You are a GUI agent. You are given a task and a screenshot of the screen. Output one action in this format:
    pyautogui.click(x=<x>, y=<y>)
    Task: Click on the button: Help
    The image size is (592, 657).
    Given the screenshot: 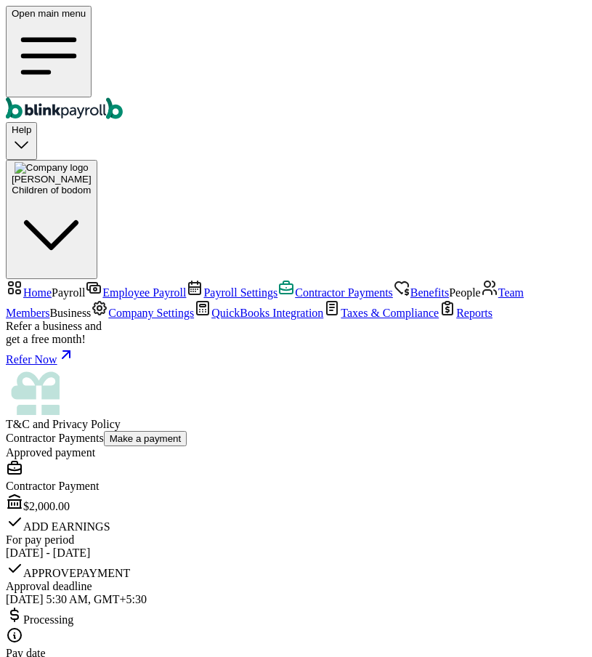 What is the action you would take?
    pyautogui.click(x=21, y=140)
    